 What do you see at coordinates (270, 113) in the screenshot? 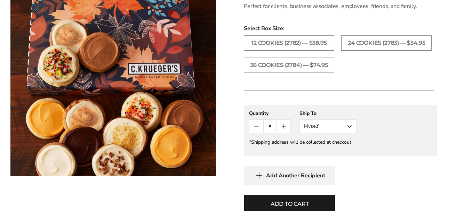
I see `div: Quantity` at bounding box center [270, 113].